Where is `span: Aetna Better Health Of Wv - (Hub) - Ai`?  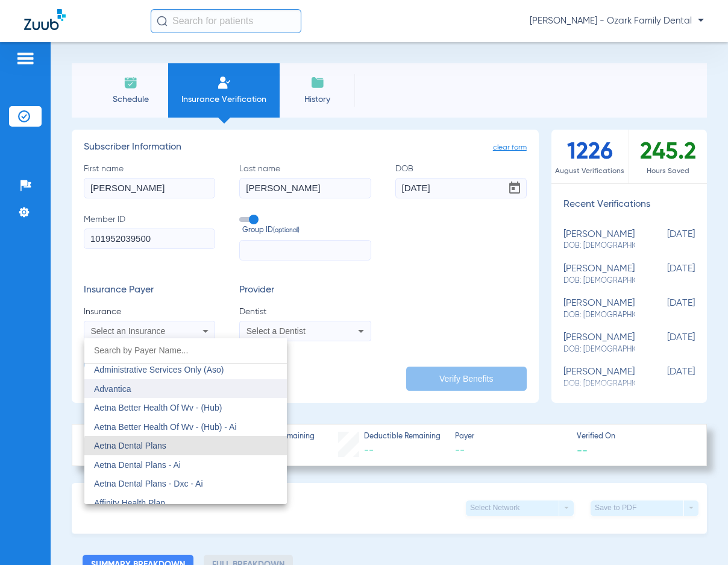
span: Aetna Better Health Of Wv - (Hub) - Ai is located at coordinates (165, 427).